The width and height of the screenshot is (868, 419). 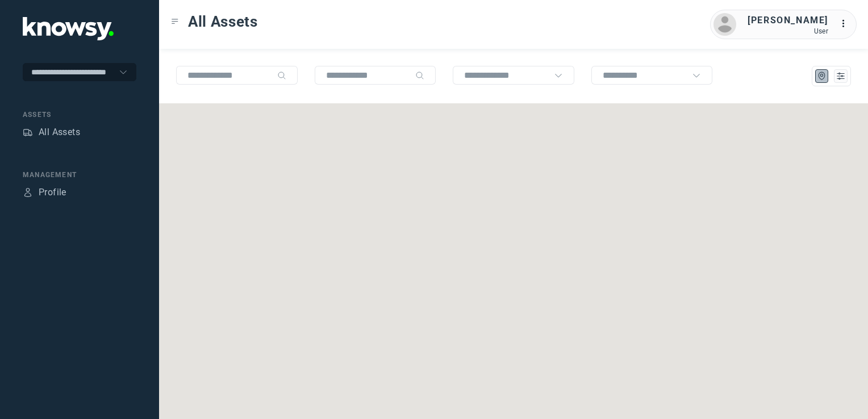 I want to click on a: AssetsAll Assets, so click(x=51, y=132).